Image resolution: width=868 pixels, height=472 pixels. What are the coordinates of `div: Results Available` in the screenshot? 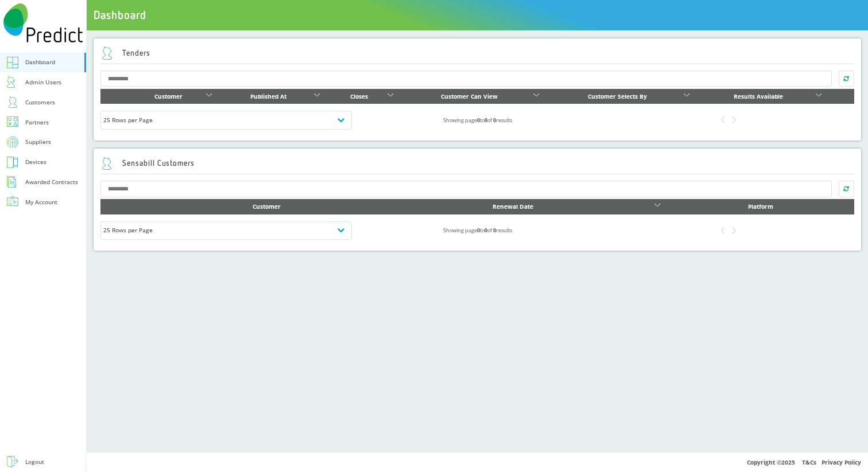 It's located at (758, 96).